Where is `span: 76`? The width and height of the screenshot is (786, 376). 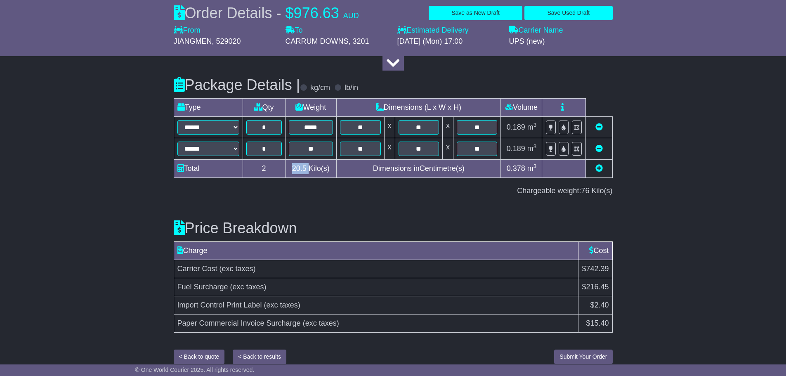
span: 76 is located at coordinates (585, 191).